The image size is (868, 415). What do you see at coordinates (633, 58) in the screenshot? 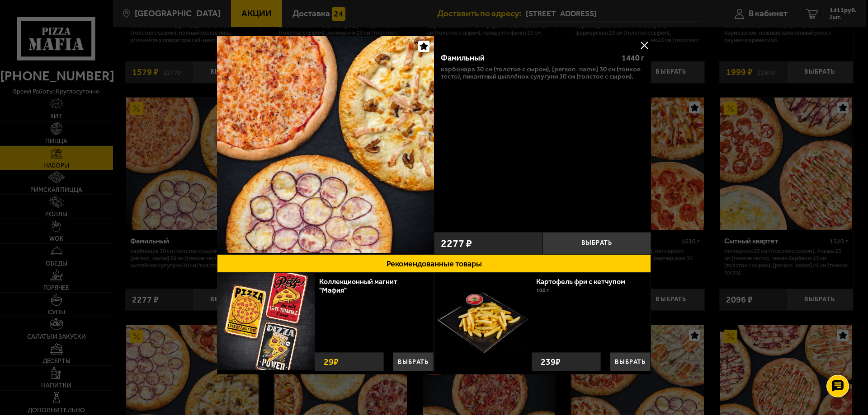
I see `span: 1440 г` at bounding box center [633, 58].